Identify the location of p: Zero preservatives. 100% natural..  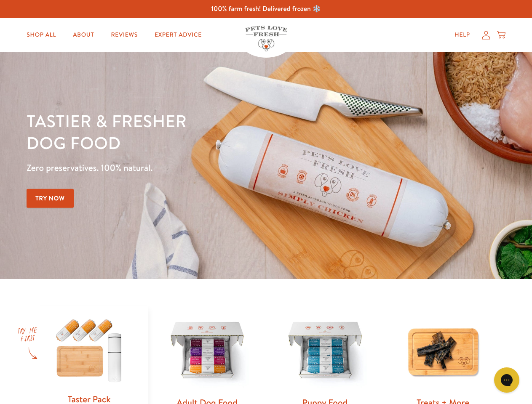
(186, 168).